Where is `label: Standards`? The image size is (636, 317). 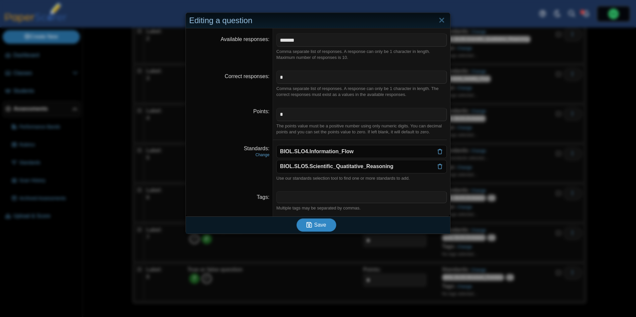 label: Standards is located at coordinates (256, 148).